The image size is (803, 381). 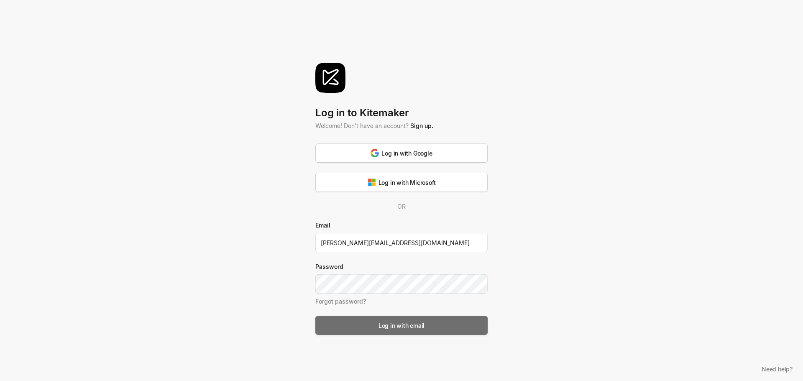 I want to click on input: yourname@company.com, so click(x=401, y=242).